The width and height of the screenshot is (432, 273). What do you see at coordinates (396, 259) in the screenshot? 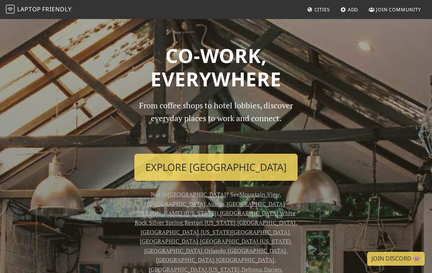
I see `a: Join Discord 👾` at bounding box center [396, 259].